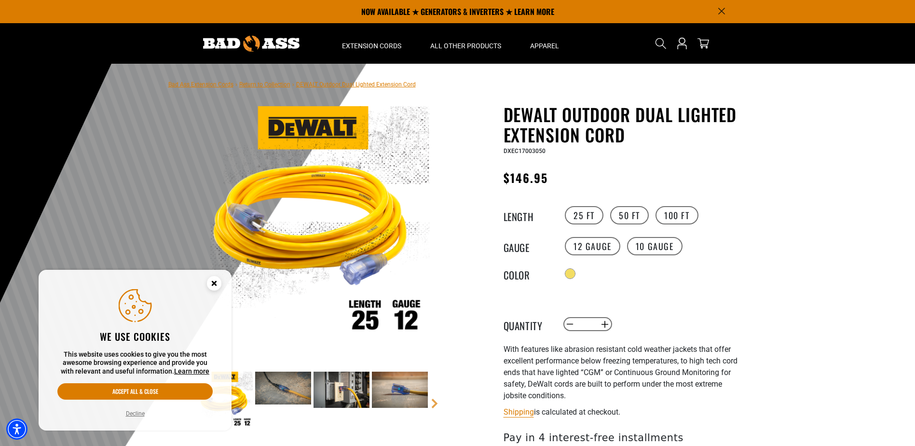 This screenshot has width=915, height=446. I want to click on button: Accept all & close, so click(135, 391).